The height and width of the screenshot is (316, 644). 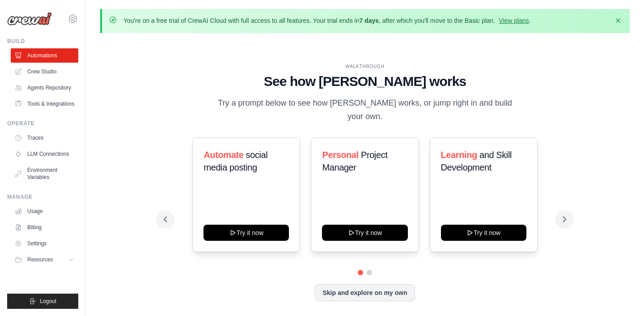 What do you see at coordinates (42, 124) in the screenshot?
I see `div: Operate` at bounding box center [42, 124].